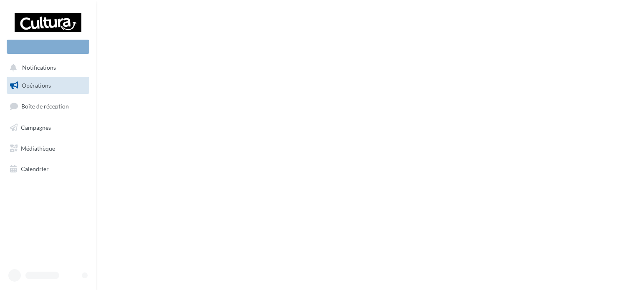  Describe the element at coordinates (36, 127) in the screenshot. I see `span: Campagnes` at that location.